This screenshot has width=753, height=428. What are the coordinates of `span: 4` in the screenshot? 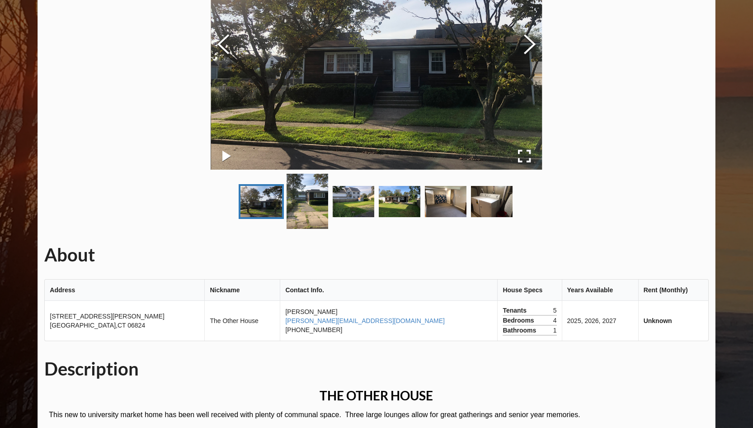 It's located at (555, 320).